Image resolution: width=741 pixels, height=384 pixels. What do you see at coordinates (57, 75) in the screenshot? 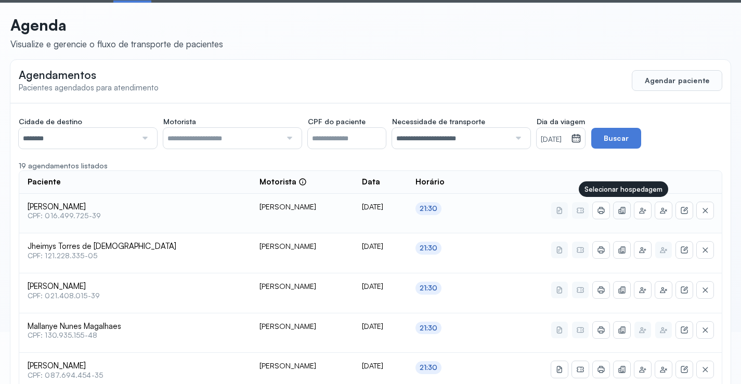
I see `span: Agendamentos` at bounding box center [57, 75].